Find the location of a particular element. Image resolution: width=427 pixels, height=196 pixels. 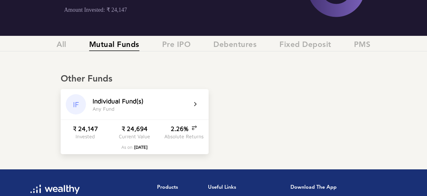

span: Pre IPO is located at coordinates (177, 46).